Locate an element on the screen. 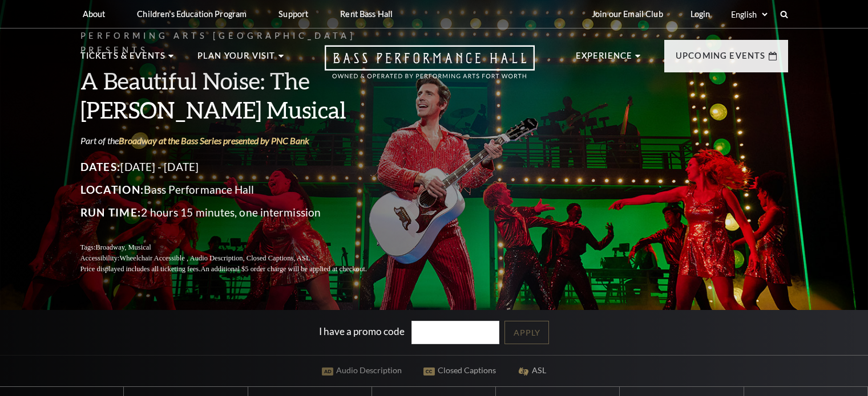 This screenshot has height=396, width=868. p: Tickets & Events is located at coordinates (124, 59).